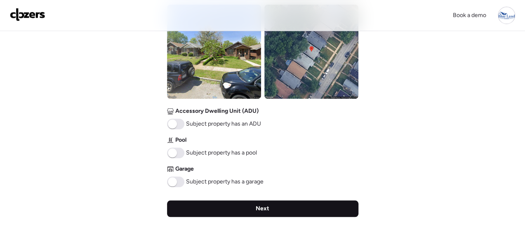  Describe the element at coordinates (262, 208) in the screenshot. I see `span: Next` at that location.